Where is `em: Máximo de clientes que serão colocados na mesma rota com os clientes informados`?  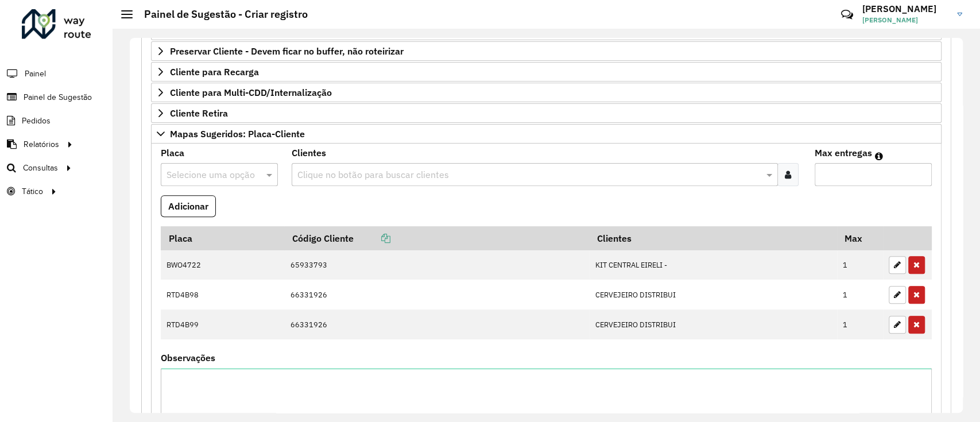
em: Máximo de clientes que serão colocados na mesma rota com os clientes informados is located at coordinates (879, 157).